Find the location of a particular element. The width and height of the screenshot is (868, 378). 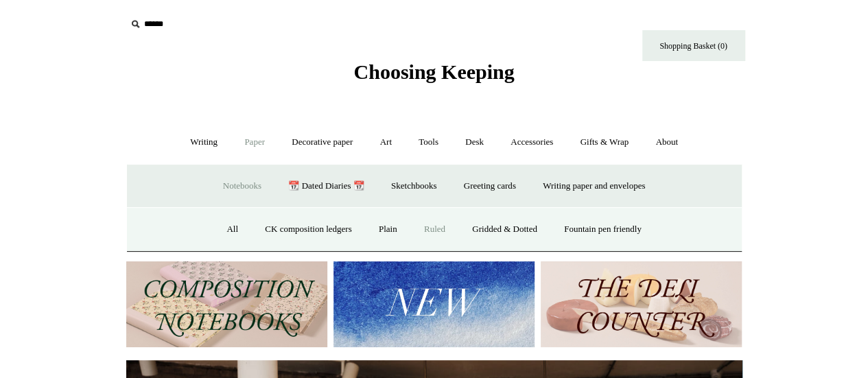

a: Ruled is located at coordinates (434, 229).